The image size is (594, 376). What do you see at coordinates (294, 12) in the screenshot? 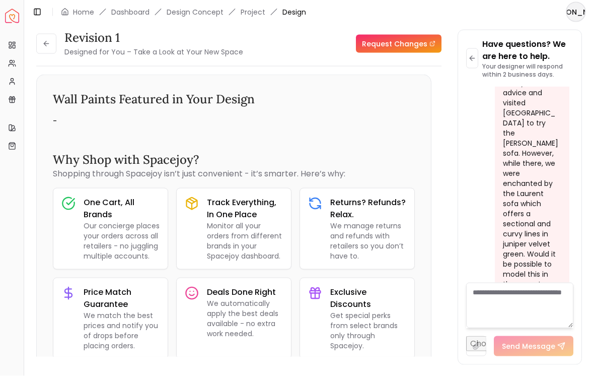
I see `span: Design` at bounding box center [294, 12].